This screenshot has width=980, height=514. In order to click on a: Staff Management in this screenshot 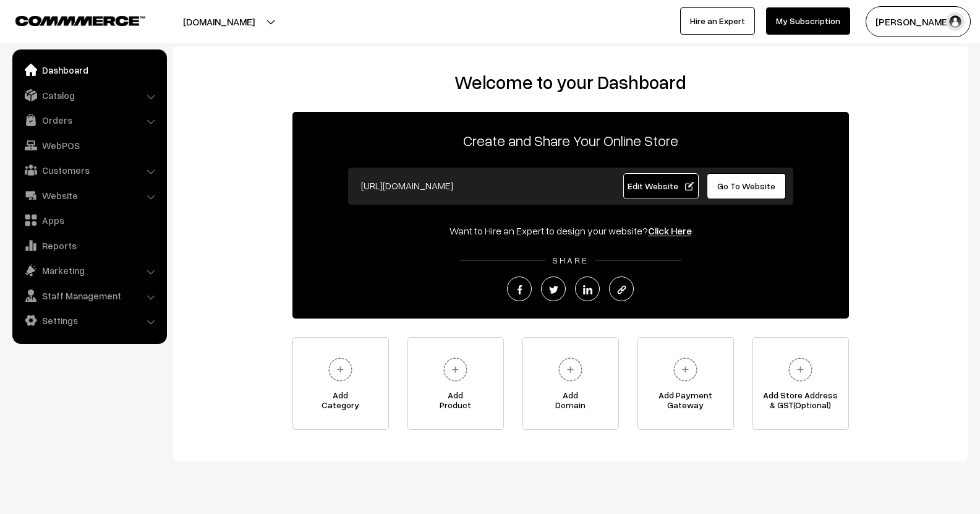, I will do `click(89, 295)`.